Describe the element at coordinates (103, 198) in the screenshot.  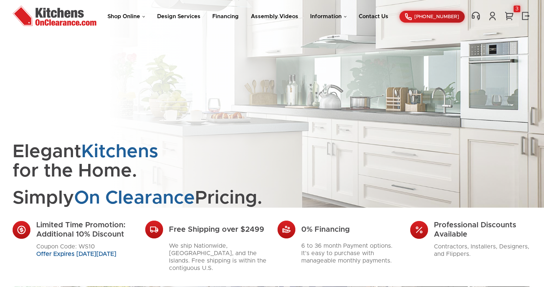
I see `span: Simply Pricing.` at that location.